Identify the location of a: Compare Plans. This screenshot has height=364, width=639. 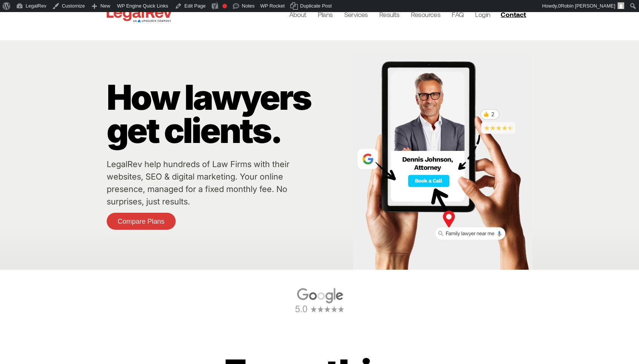
(141, 221).